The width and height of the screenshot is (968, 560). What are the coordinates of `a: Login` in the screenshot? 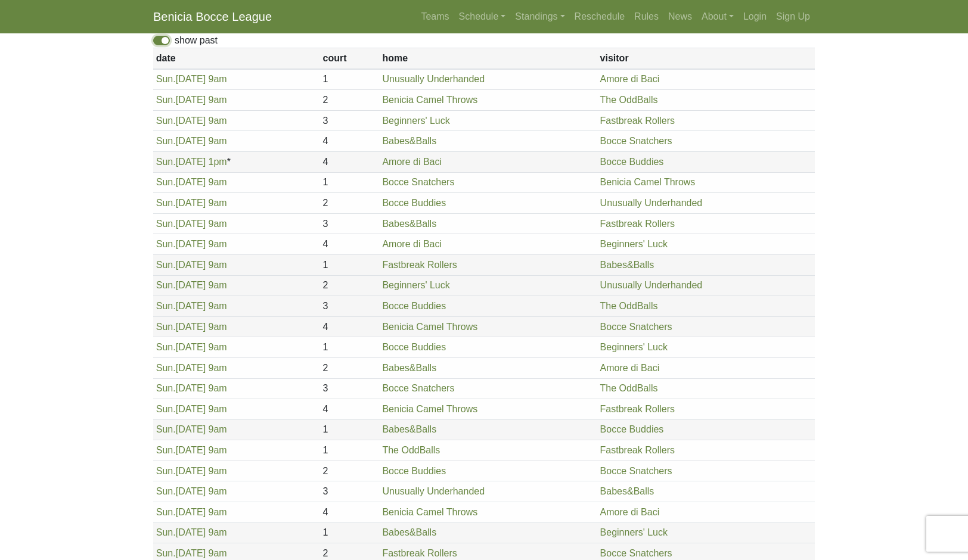 It's located at (754, 17).